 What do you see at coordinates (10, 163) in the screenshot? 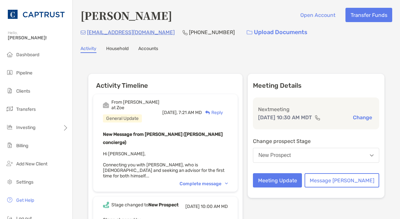
I see `img: add_new_client icon` at bounding box center [10, 163].